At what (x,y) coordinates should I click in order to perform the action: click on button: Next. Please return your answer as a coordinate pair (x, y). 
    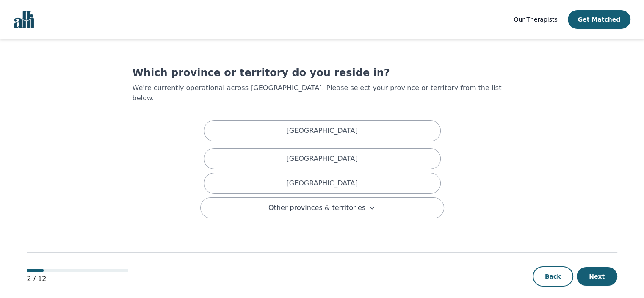
    Looking at the image, I should click on (597, 277).